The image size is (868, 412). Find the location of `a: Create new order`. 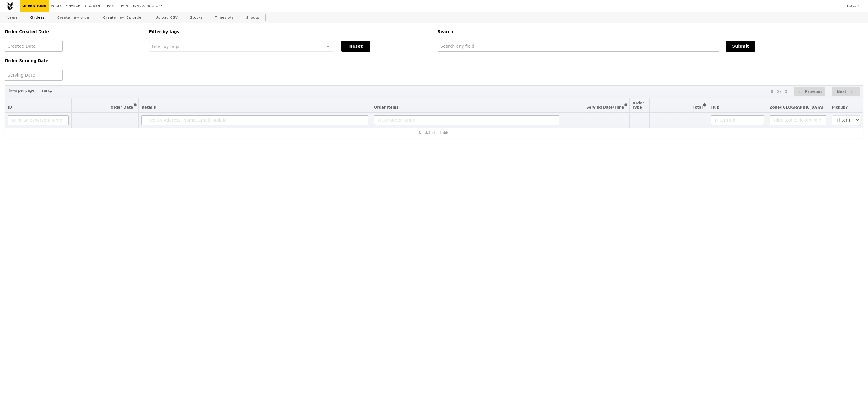

a: Create new order is located at coordinates (74, 18).